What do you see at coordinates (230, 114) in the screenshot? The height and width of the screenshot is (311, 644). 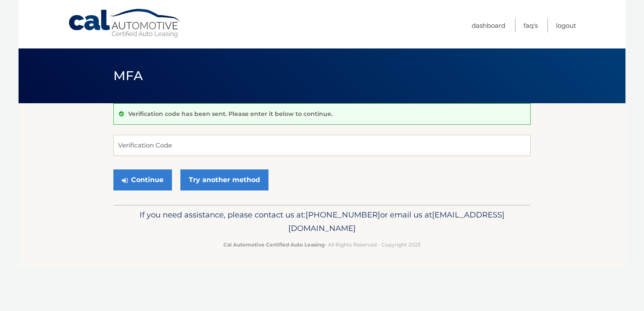 I see `p: Verification code has been sent. Please enter it below to continue.` at bounding box center [230, 114].